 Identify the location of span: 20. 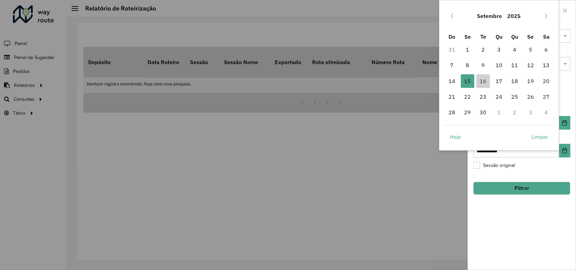
(546, 81).